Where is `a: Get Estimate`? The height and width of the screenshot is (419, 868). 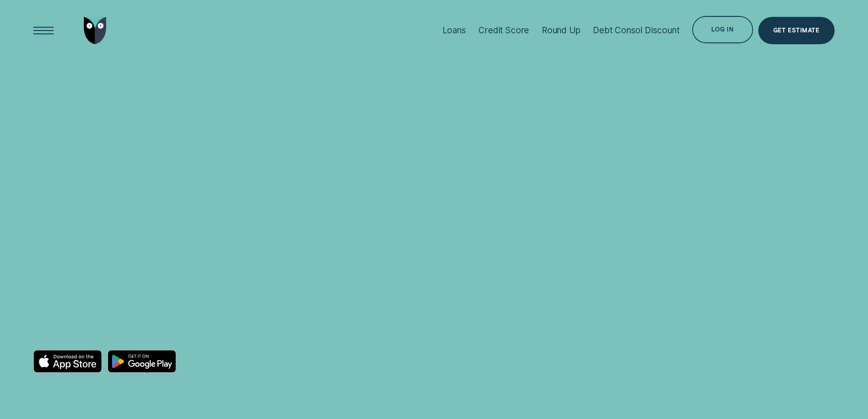
a: Get Estimate is located at coordinates (796, 31).